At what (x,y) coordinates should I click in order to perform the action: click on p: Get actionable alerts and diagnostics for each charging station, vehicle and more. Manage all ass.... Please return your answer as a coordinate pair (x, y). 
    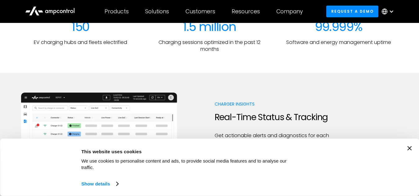
    Looking at the image, I should click on (274, 143).